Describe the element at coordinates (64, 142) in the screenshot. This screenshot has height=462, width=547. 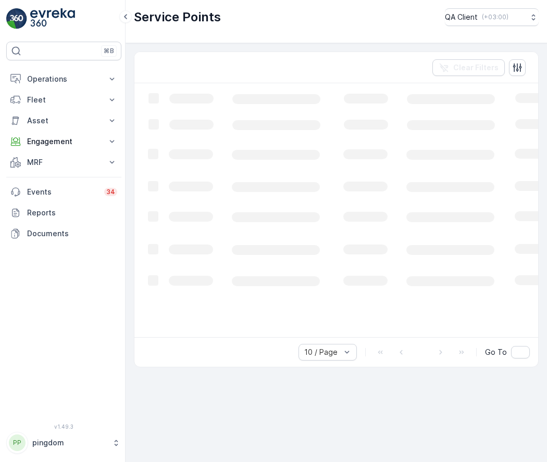
I see `button: Engagement` at that location.